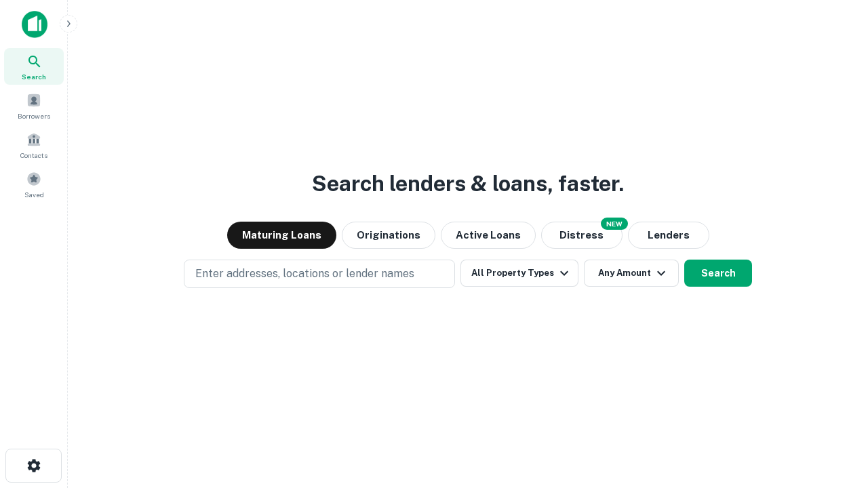 This screenshot has width=868, height=488. What do you see at coordinates (488, 235) in the screenshot?
I see `button: Active Loans` at bounding box center [488, 235].